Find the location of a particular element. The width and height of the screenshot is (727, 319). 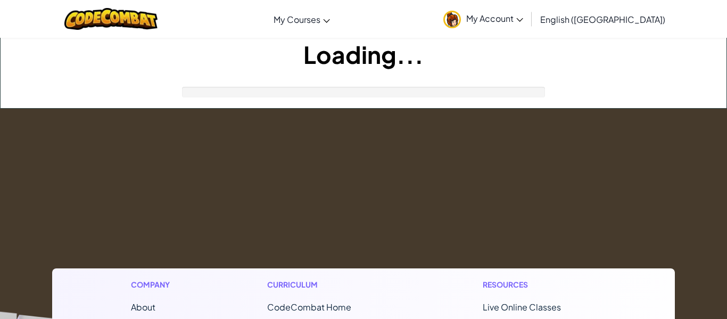

h1: Company is located at coordinates (155, 284).